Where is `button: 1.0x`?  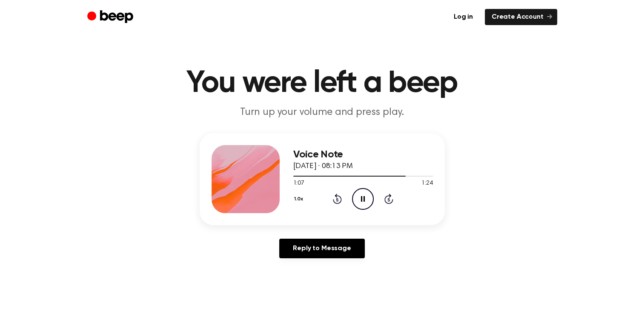 button: 1.0x is located at coordinates (299, 199).